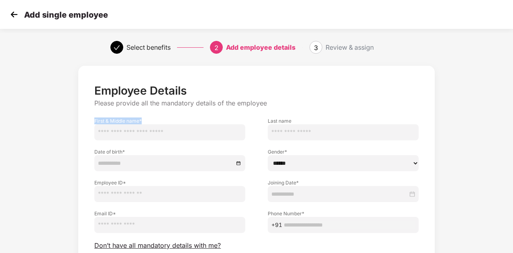  What do you see at coordinates (350, 47) in the screenshot?
I see `div: Review & assign` at bounding box center [350, 47].